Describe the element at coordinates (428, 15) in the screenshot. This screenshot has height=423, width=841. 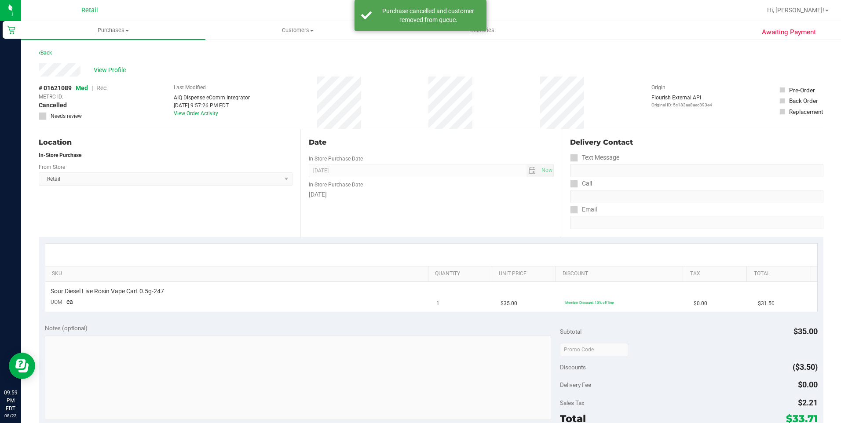
I see `div: Purchase cancelled and customer removed from queue.` at that location.